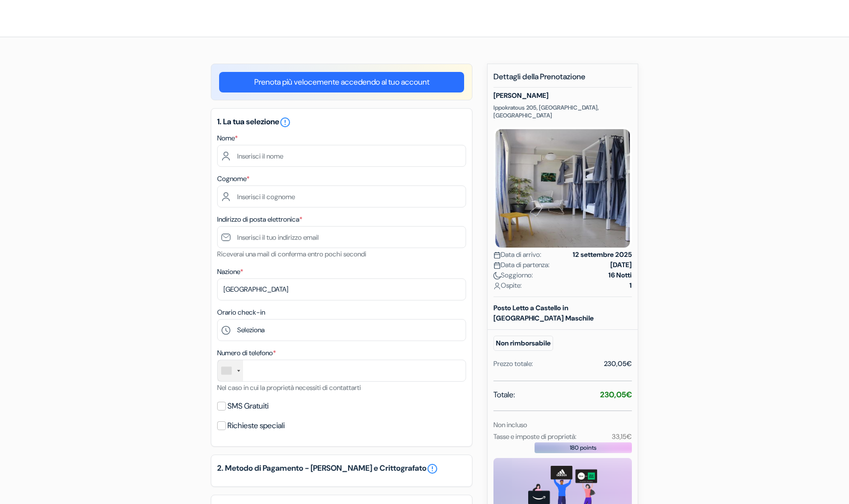  I want to click on input: Inserisci il cognome, so click(341, 196).